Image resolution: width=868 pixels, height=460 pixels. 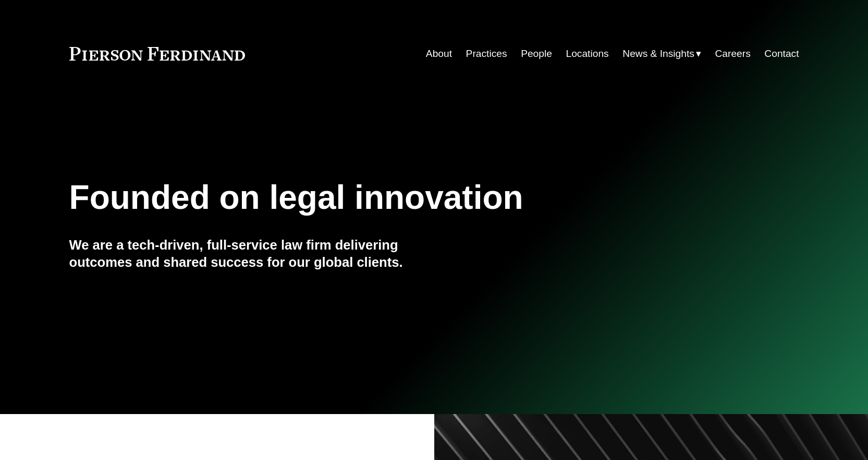 I want to click on a: folder dropdown, so click(x=662, y=54).